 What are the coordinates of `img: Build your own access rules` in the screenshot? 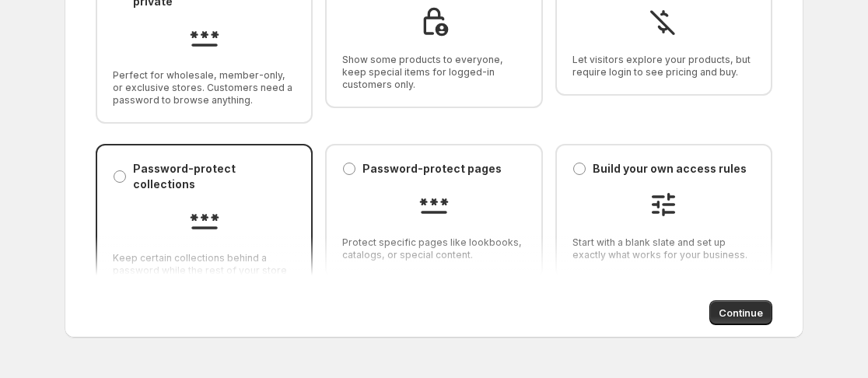 It's located at (663, 204).